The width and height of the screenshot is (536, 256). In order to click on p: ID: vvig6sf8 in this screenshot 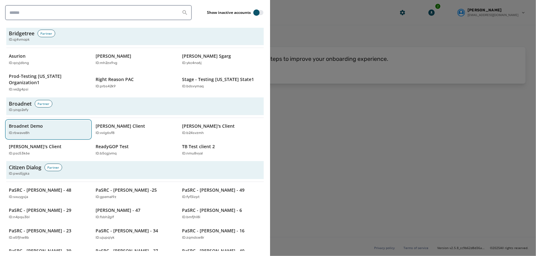, I will do `click(105, 133)`.